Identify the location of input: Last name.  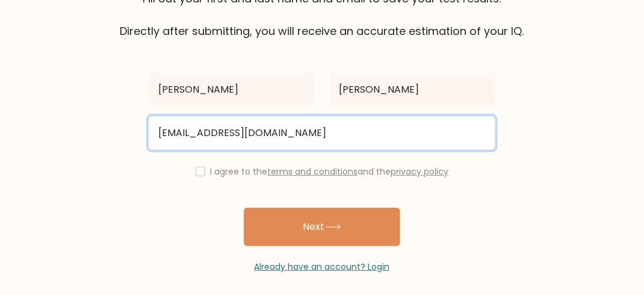
(412, 89).